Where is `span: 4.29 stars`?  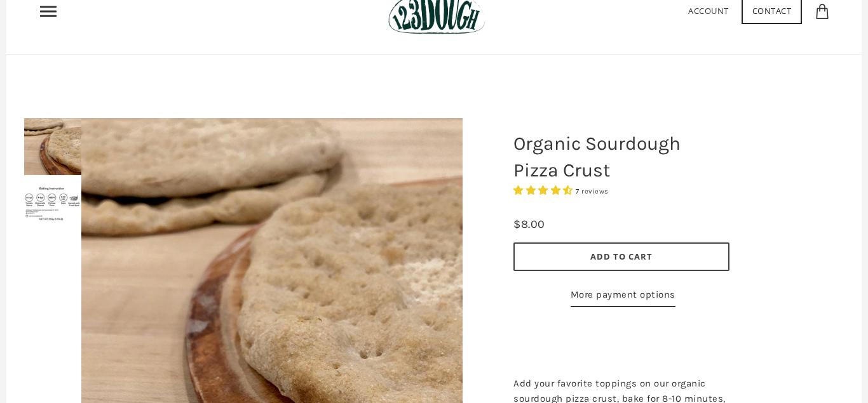
span: 4.29 stars is located at coordinates (545, 191).